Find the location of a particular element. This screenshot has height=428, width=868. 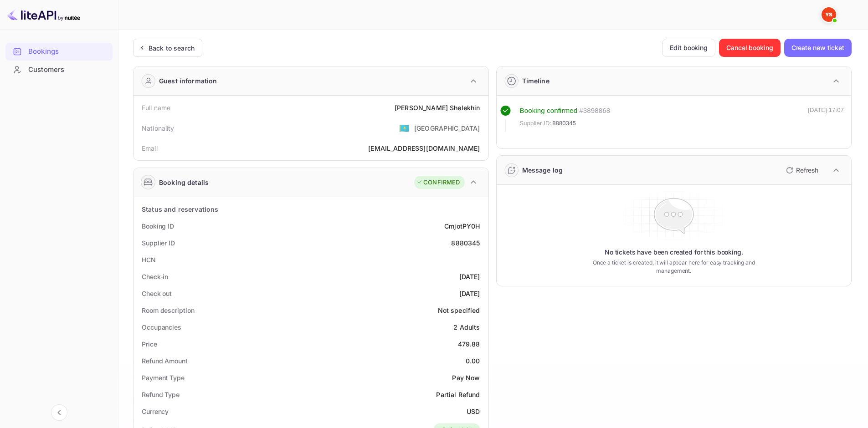

span: United States is located at coordinates (404, 128).